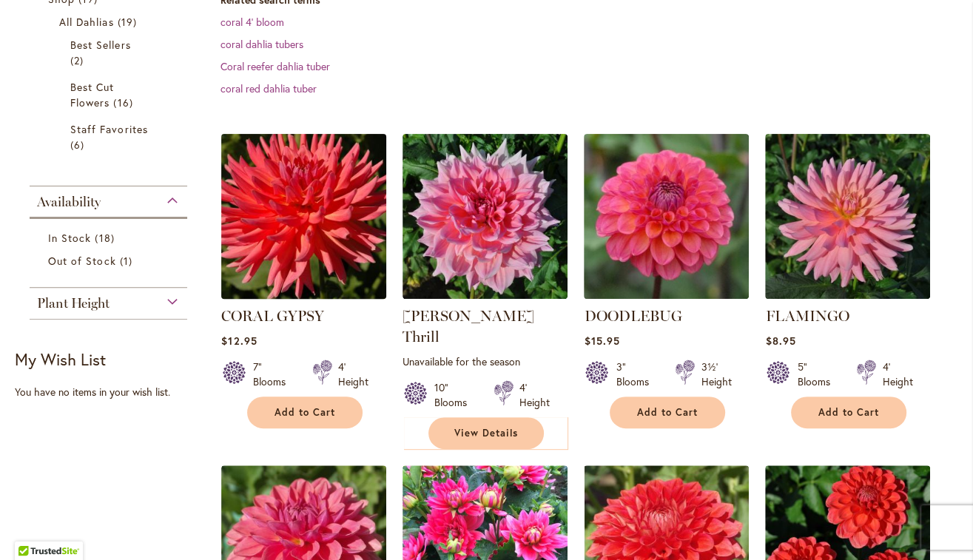 This screenshot has height=560, width=973. I want to click on img: DOODLEBUG, so click(666, 216).